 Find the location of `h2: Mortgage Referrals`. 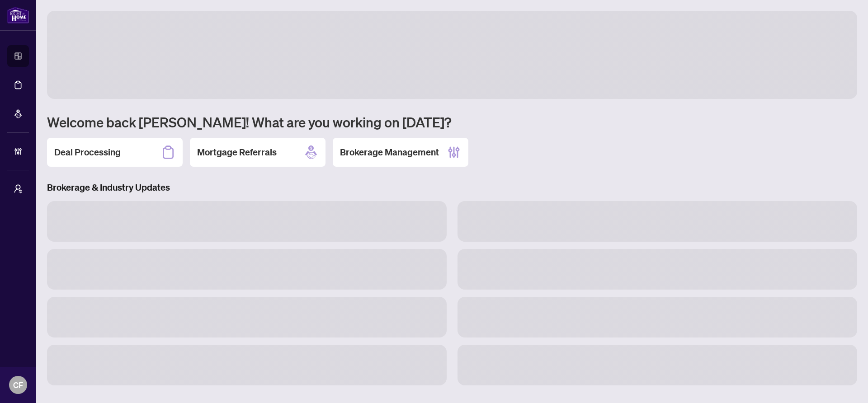

h2: Mortgage Referrals is located at coordinates (237, 153).